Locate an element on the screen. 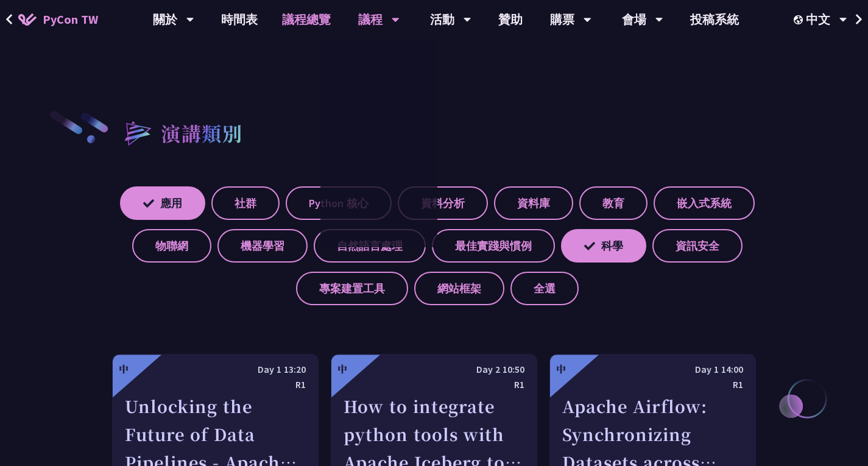 This screenshot has height=466, width=868. label: 資料庫 is located at coordinates (534, 203).